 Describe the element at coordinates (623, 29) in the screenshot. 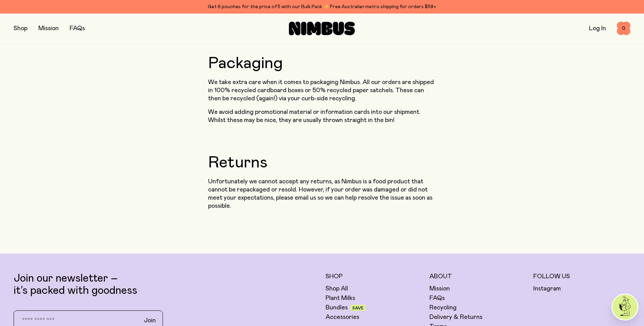

I see `span: 0` at that location.